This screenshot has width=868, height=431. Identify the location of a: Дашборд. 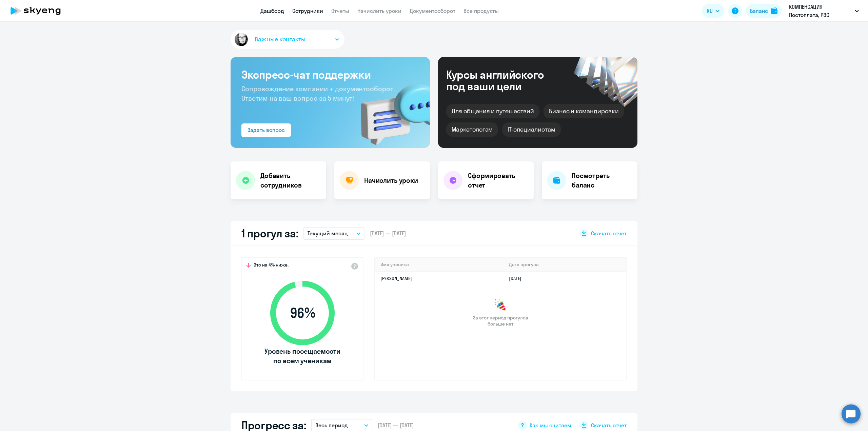
(272, 11).